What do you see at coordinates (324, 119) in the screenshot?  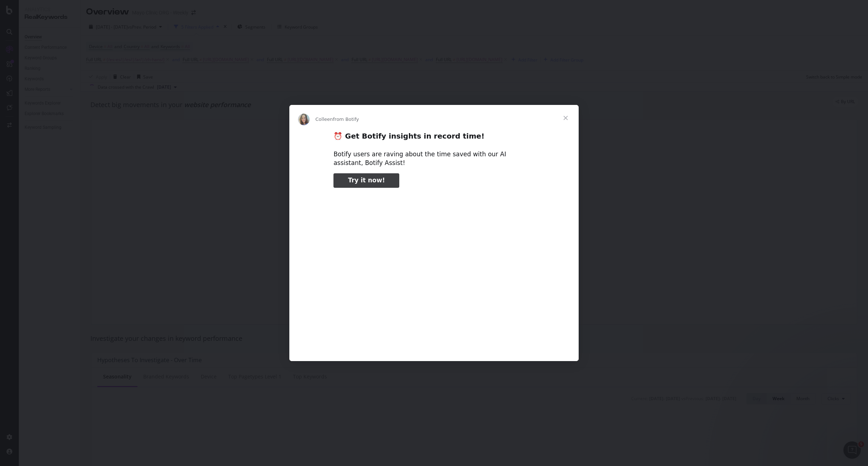 I see `span: Colleen` at bounding box center [324, 119].